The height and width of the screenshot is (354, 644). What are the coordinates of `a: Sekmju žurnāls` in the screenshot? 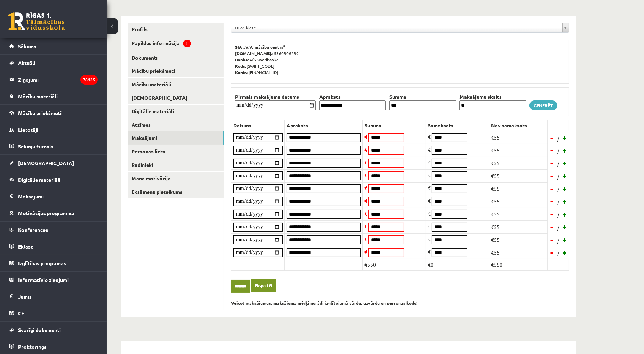 It's located at (53, 146).